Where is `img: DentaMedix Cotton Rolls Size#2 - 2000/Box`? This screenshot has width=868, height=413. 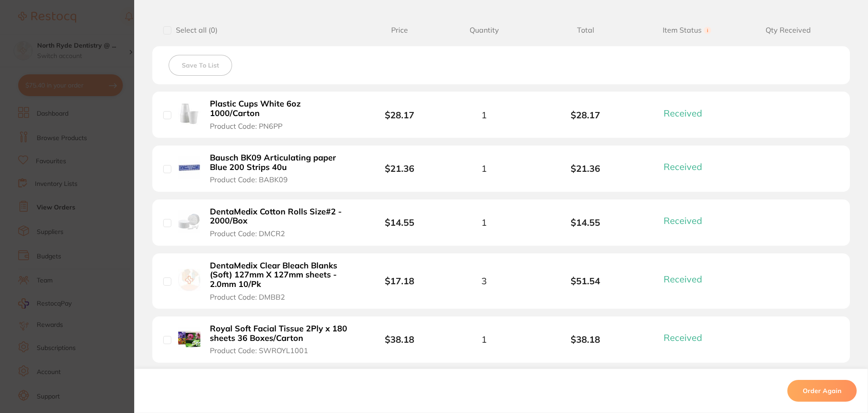 img: DentaMedix Cotton Rolls Size#2 - 2000/Box is located at coordinates (189, 221).